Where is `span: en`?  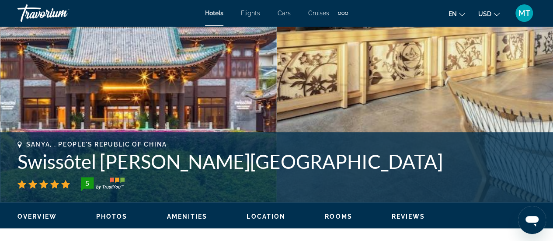 span: en is located at coordinates (452, 14).